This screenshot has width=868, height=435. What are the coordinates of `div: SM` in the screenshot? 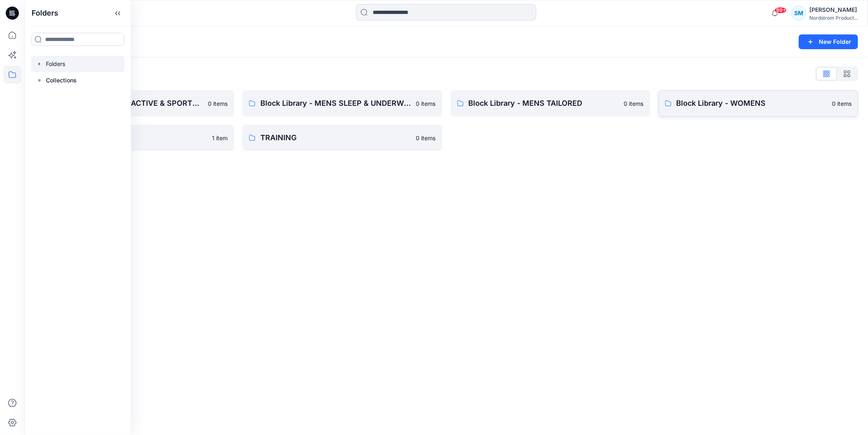 It's located at (799, 13).